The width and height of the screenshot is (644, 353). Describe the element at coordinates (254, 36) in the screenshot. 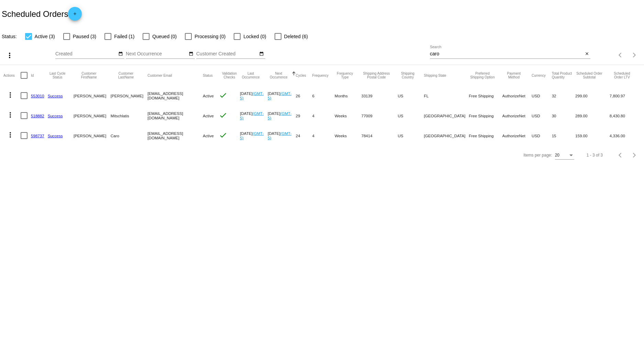

I see `span: Locked (0)` at that location.